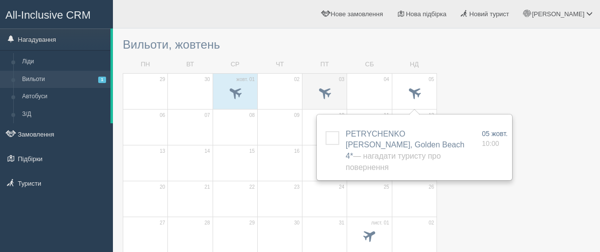  Describe the element at coordinates (426, 14) in the screenshot. I see `span: Нова підбірка` at that location.